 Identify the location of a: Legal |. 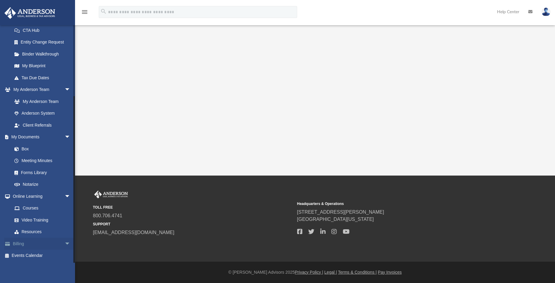
(331, 272).